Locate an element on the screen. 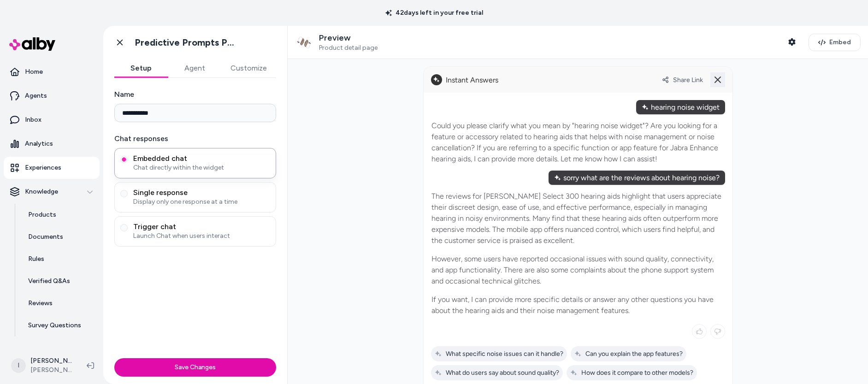  button: Embedded chatChat directly within the widget is located at coordinates (124, 160).